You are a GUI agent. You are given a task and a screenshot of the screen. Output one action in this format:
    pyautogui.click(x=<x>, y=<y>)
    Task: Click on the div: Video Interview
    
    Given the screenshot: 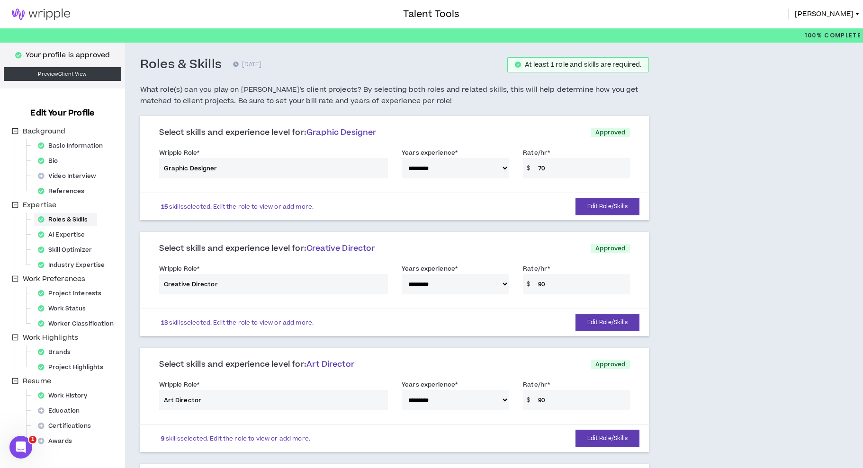 What is the action you would take?
    pyautogui.click(x=70, y=176)
    